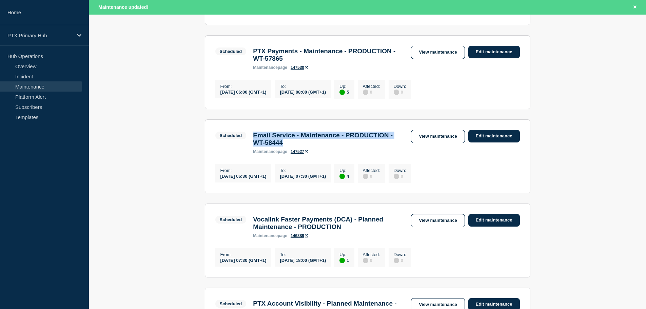 Image resolution: width=646 pixels, height=309 pixels. I want to click on button: Close banner, so click(635, 7).